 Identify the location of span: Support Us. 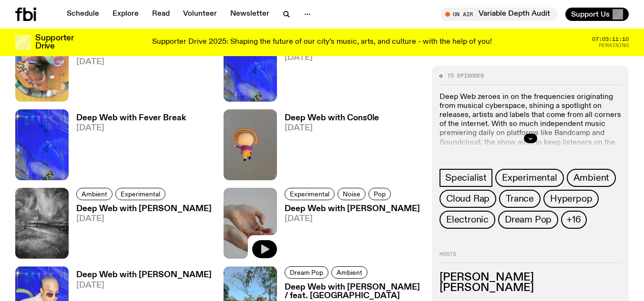
(590, 14).